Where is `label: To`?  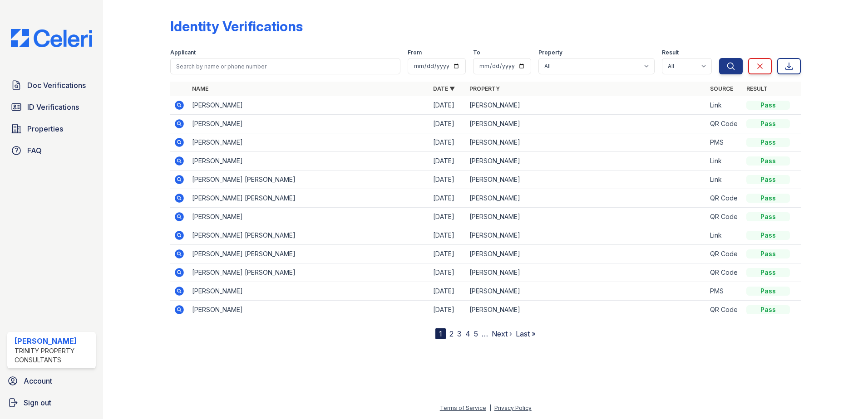 label: To is located at coordinates (476, 53).